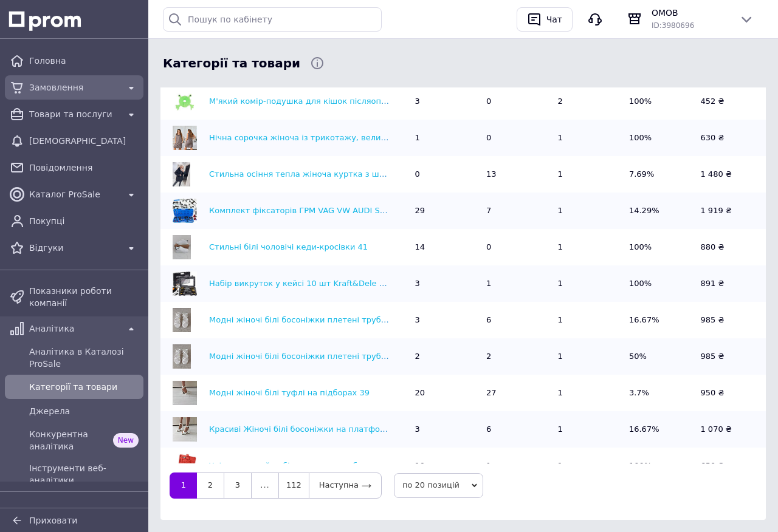 Image resolution: width=778 pixels, height=532 pixels. Describe the element at coordinates (345, 485) in the screenshot. I see `a: Наступна` at that location.